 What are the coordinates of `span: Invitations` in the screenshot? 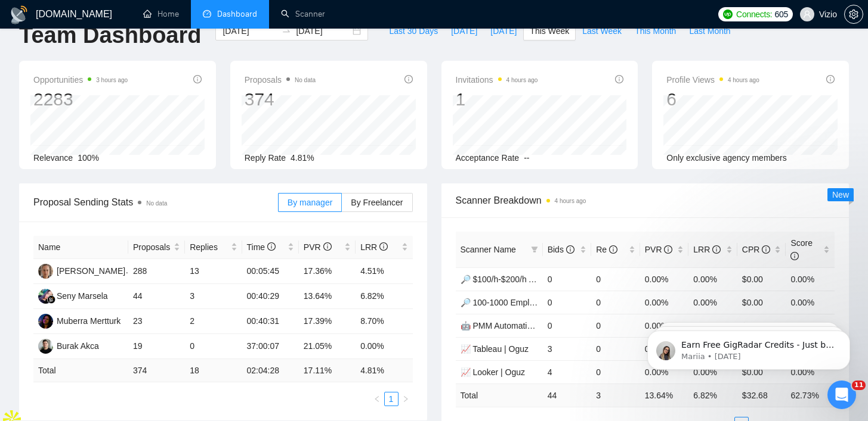 It's located at (497, 80).